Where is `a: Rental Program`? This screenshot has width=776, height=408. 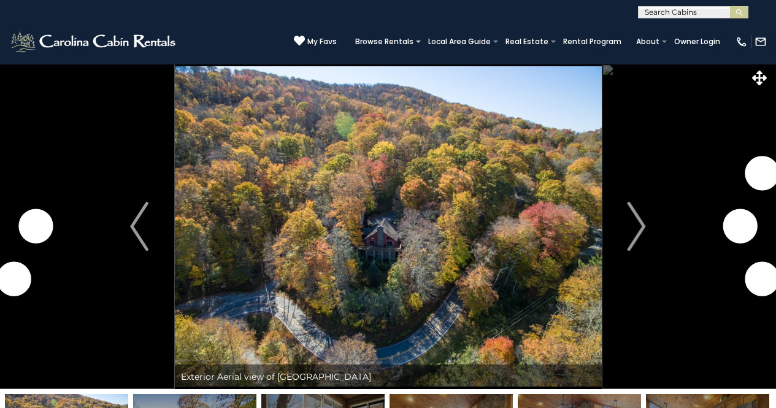
a: Rental Program is located at coordinates (592, 42).